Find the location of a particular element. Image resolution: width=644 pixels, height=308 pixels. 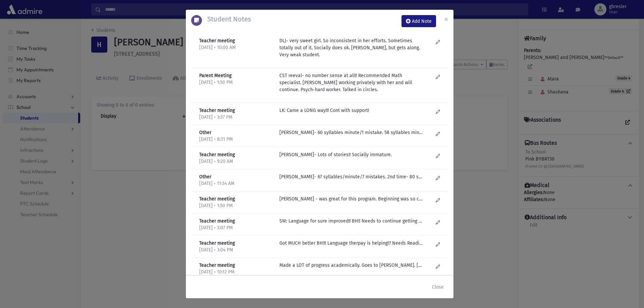

button: Add Note is located at coordinates (418, 21).